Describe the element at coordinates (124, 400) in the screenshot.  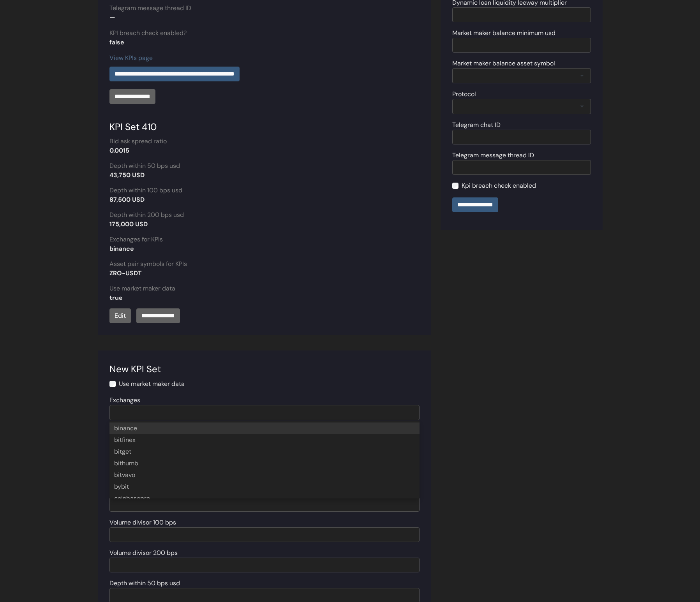
I see `label: Exchanges` at that location.